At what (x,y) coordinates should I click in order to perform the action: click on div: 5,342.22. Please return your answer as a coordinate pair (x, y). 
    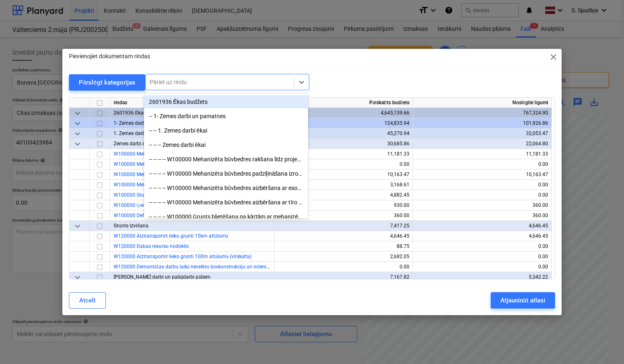
    Looking at the image, I should click on (482, 277).